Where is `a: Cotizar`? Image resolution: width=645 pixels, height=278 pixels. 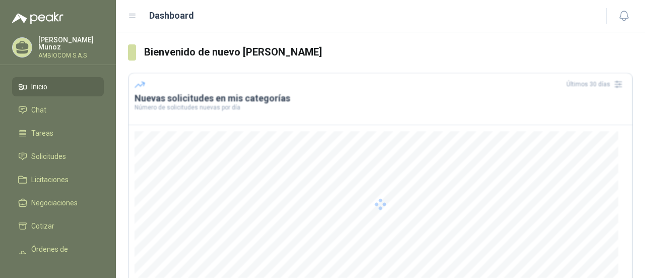
a: Cotizar is located at coordinates (58, 226).